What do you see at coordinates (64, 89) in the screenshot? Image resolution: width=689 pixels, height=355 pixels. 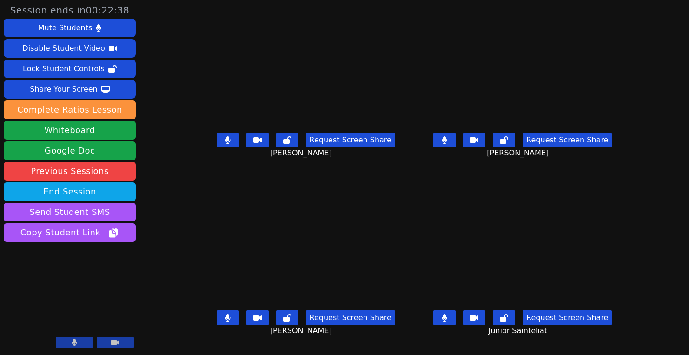 I see `div: Share Your Screen` at bounding box center [64, 89].